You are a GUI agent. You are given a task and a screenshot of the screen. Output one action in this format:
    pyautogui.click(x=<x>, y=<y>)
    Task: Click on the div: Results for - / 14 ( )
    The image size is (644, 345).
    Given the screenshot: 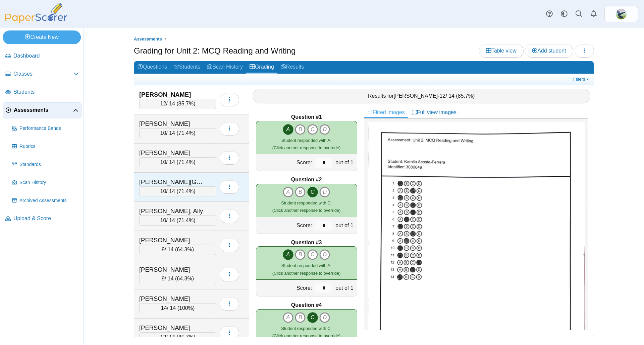 What is the action you would take?
    pyautogui.click(x=422, y=96)
    